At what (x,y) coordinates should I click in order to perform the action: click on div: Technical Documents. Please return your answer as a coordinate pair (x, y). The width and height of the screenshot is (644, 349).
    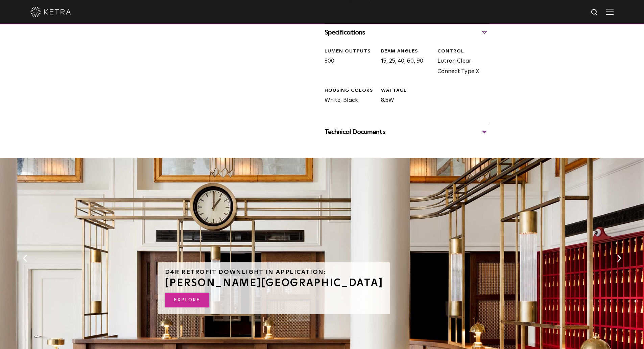
    Looking at the image, I should click on (407, 132).